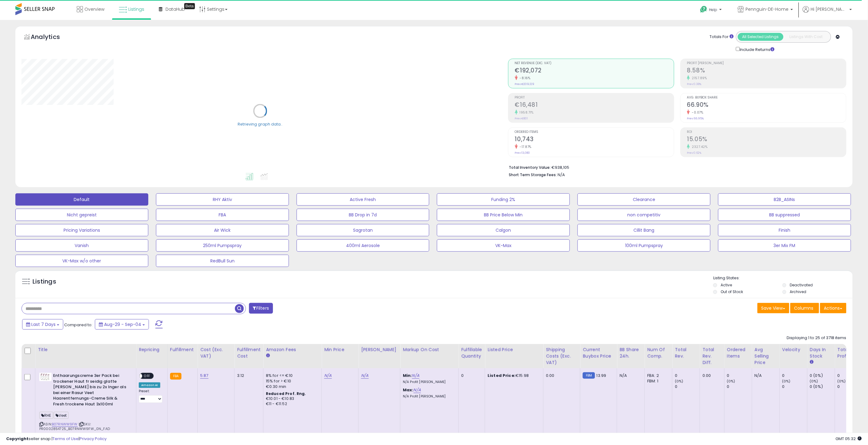 The image size is (868, 445). What do you see at coordinates (43, 324) in the screenshot?
I see `button: Last 7 Days` at bounding box center [43, 324].